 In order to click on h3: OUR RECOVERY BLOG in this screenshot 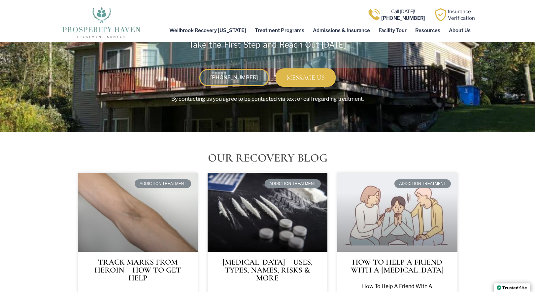, I will do `click(268, 158)`.